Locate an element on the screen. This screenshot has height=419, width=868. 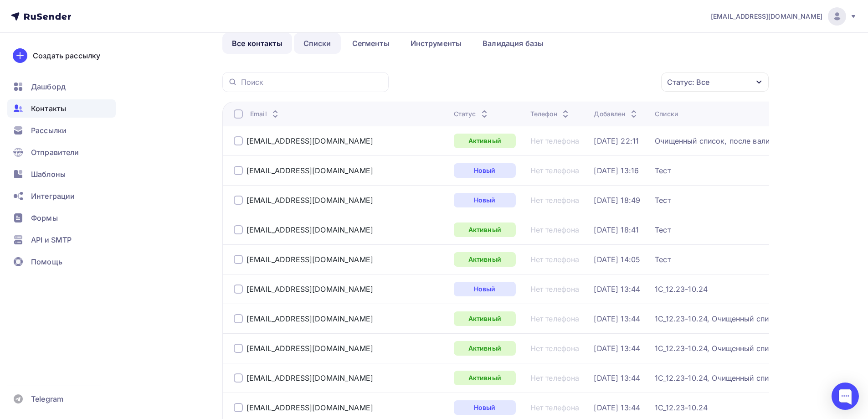
a: Отправители is located at coordinates (61, 152).